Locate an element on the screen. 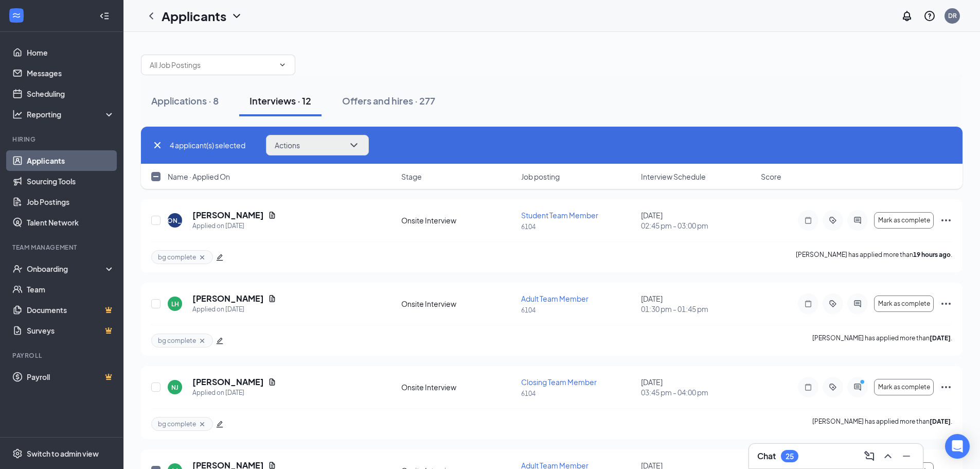  svg: WorkstreamLogo is located at coordinates (17, 15).